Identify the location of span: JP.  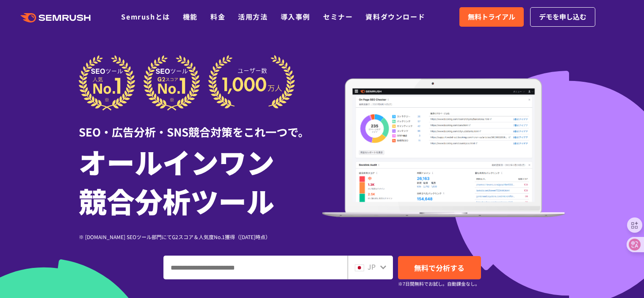
(371, 266).